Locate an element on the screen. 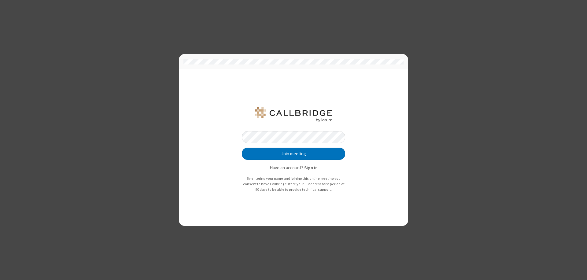 The width and height of the screenshot is (587, 280). p: Have an account? is located at coordinates (293, 168).